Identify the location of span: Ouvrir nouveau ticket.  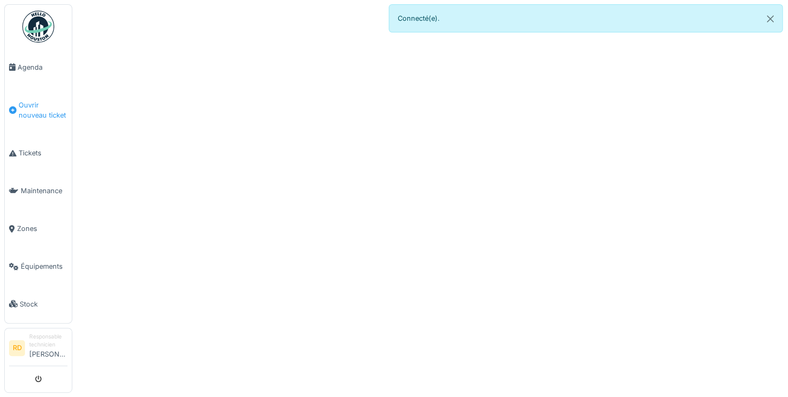
(43, 110).